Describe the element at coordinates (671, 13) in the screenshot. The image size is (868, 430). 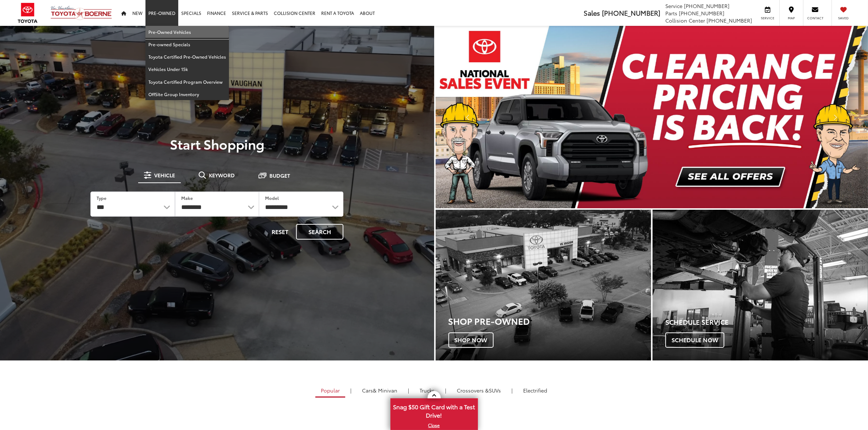
I see `span: Parts` at that location.